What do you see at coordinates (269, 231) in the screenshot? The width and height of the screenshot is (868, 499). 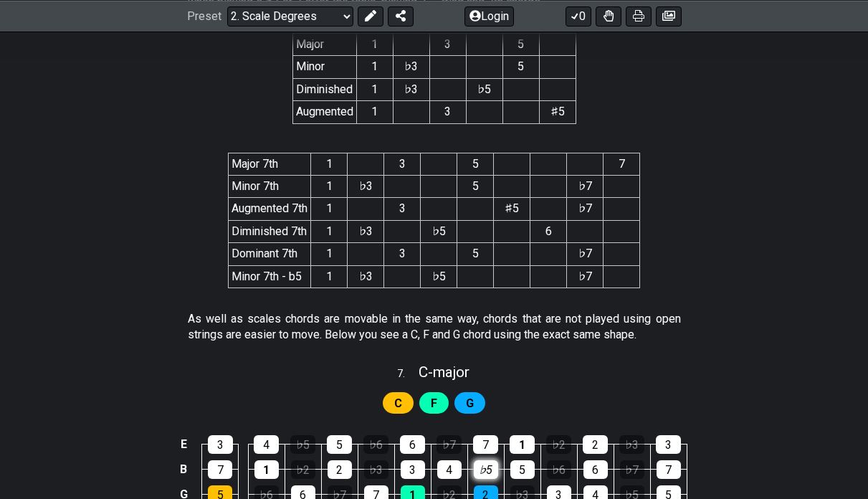 I see `td: Diminished 7th` at bounding box center [269, 231].